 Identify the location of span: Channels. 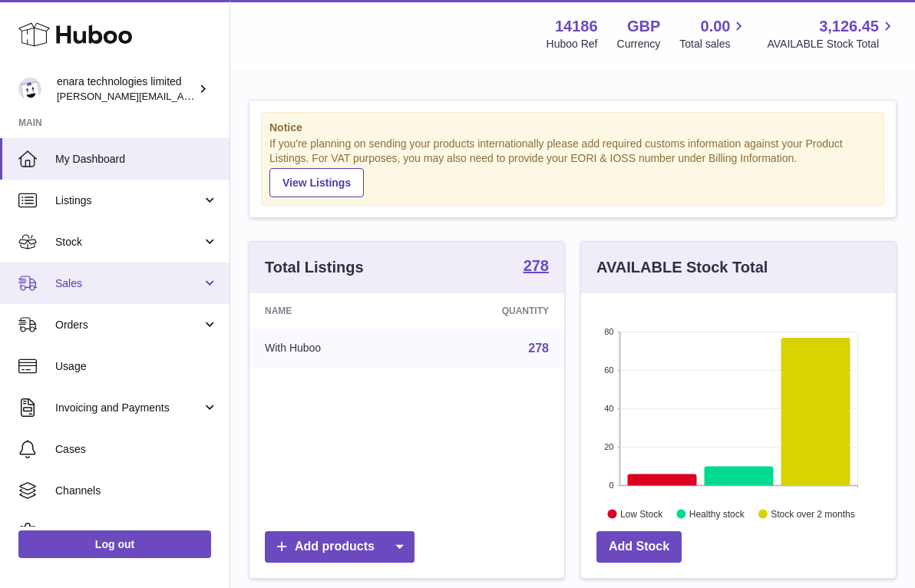
(137, 491).